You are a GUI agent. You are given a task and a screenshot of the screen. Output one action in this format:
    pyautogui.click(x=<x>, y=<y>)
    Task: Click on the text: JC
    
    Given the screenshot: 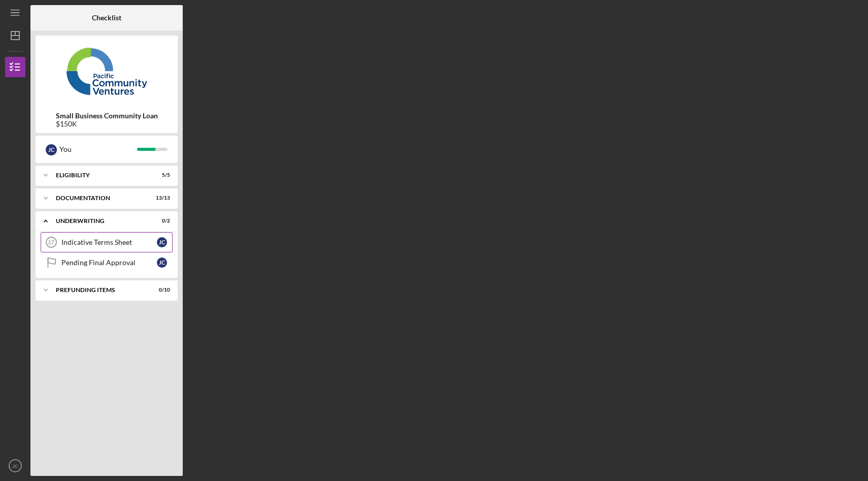 What is the action you would take?
    pyautogui.click(x=15, y=465)
    